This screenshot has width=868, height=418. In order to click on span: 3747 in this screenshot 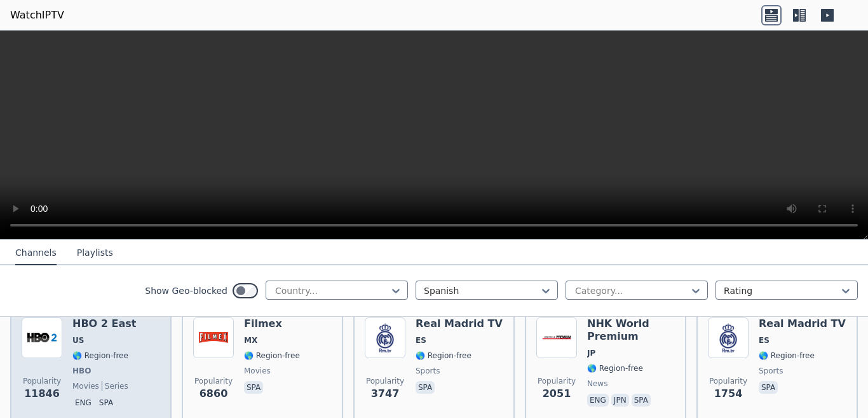, I will do `click(385, 394)`.